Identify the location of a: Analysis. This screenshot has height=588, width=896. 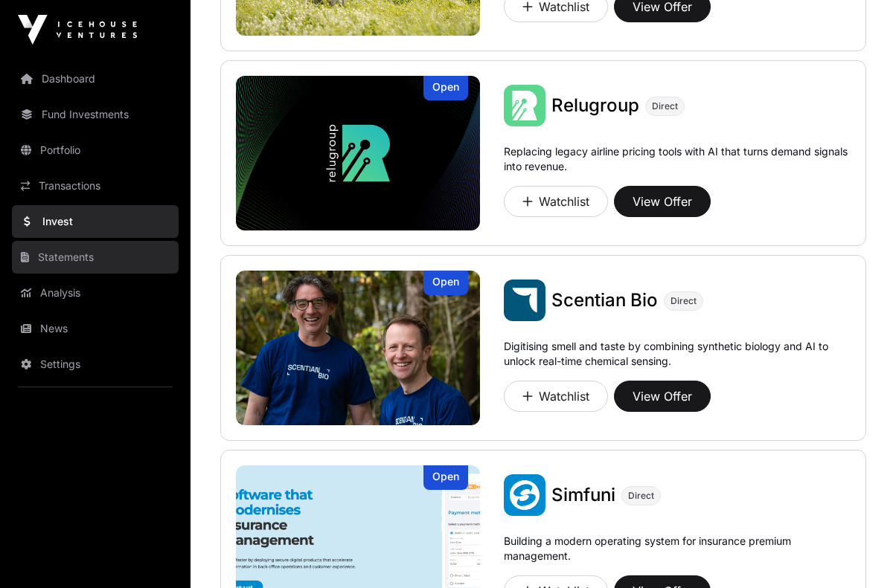
(95, 293).